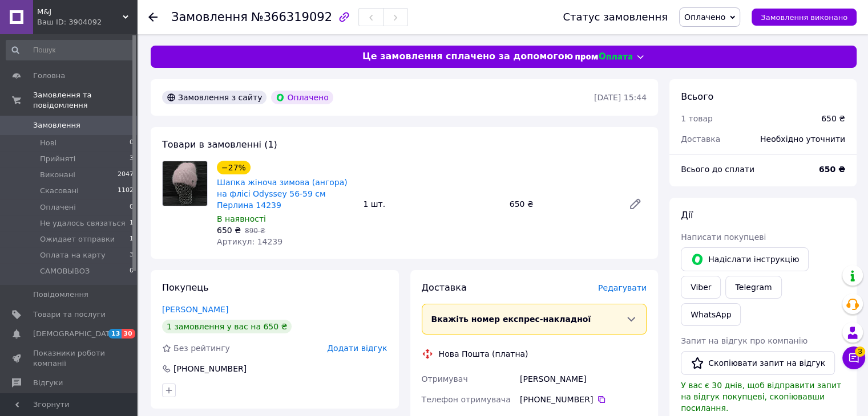  I want to click on span: Головна, so click(49, 76).